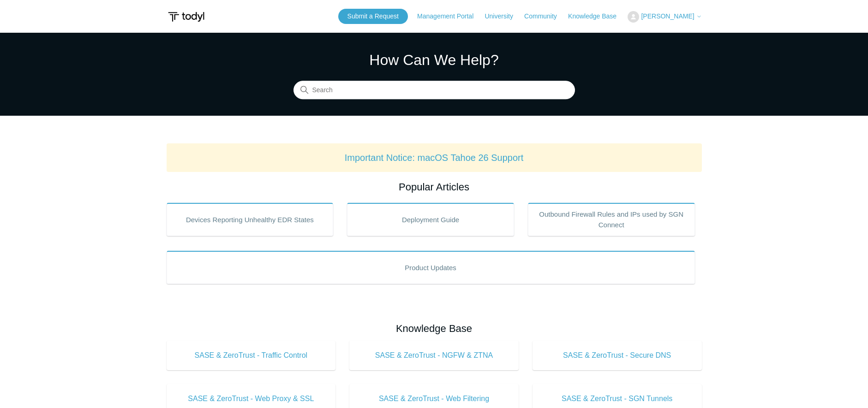 The image size is (868, 408). Describe the element at coordinates (434, 328) in the screenshot. I see `h2: Knowledge Base` at that location.